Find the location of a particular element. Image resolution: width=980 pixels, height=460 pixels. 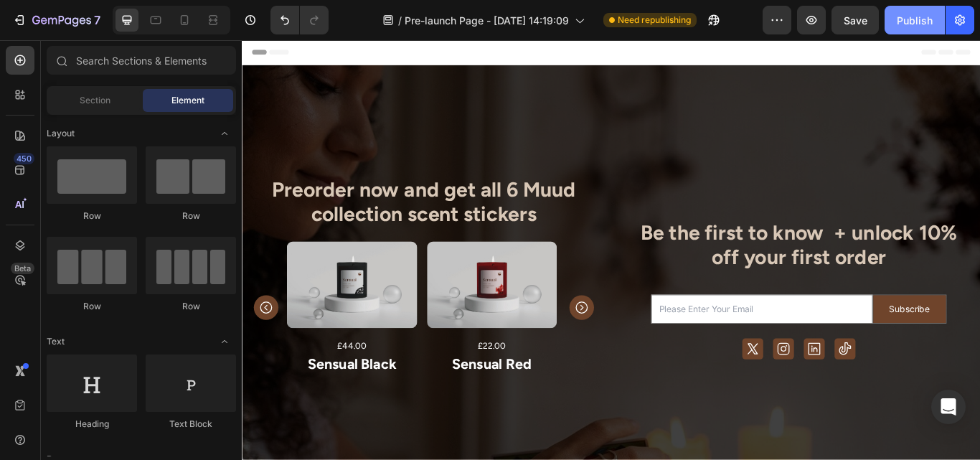

p: 7 is located at coordinates (97, 20).